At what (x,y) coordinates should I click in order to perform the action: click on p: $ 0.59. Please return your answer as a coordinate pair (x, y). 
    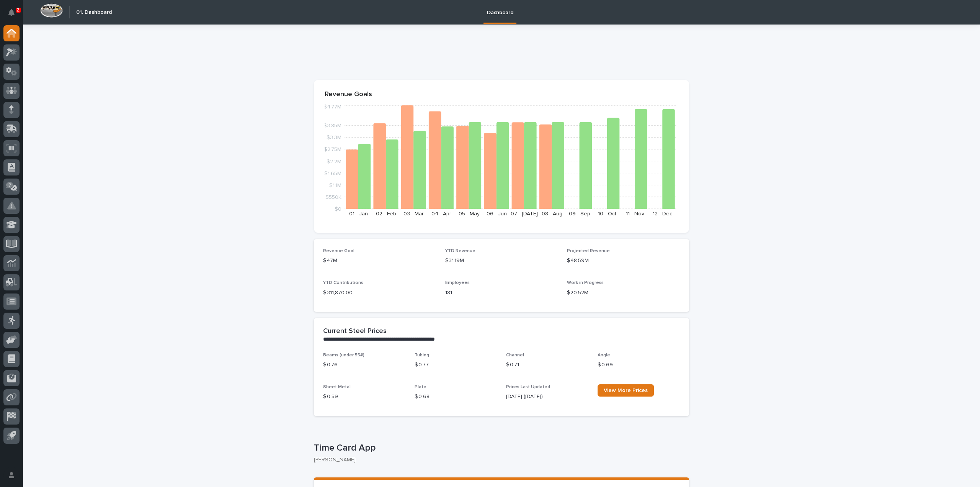
    Looking at the image, I should click on (364, 397).